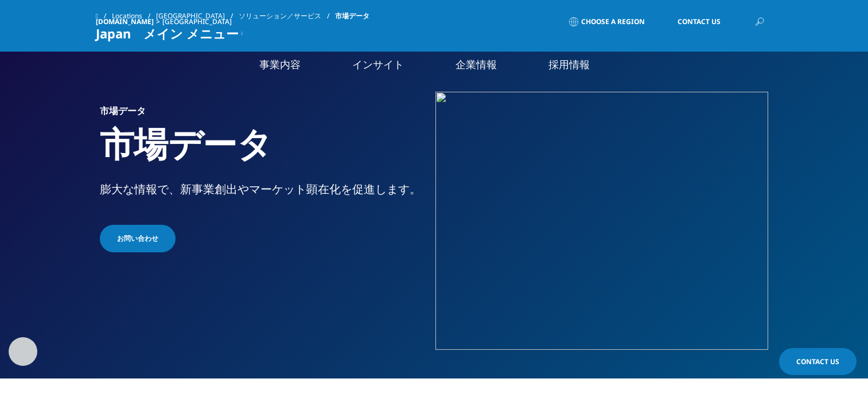 The image size is (868, 406). What do you see at coordinates (264, 114) in the screenshot?
I see `h6: 市場データ` at bounding box center [264, 114].